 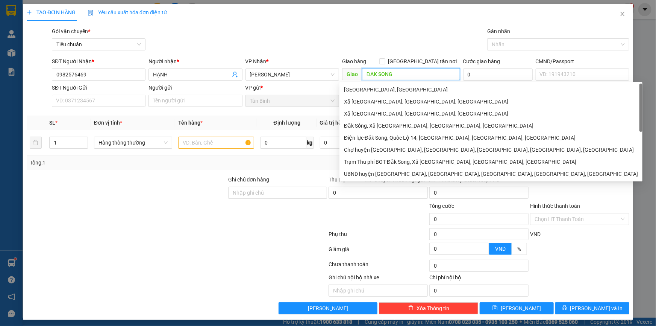 I want to click on div: Điện lực Đăk Song, Quốc Lộ 14, Đức An, Đắk Song, Đắk Nông, so click(x=491, y=138).